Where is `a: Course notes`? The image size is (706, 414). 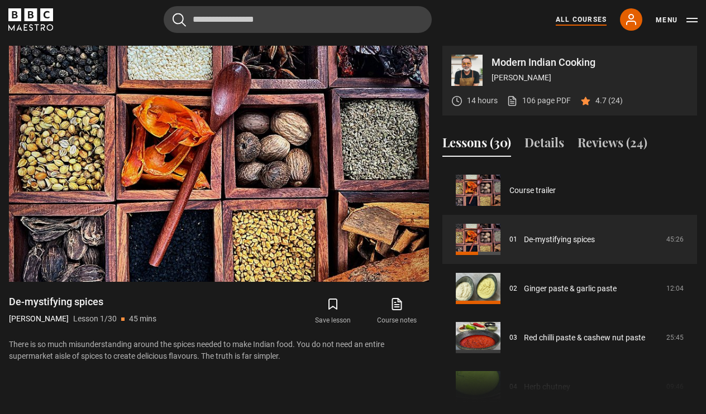 a: Course notes is located at coordinates (397, 312).